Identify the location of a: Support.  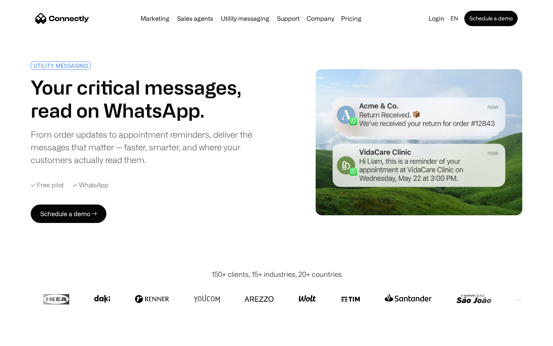
(288, 18).